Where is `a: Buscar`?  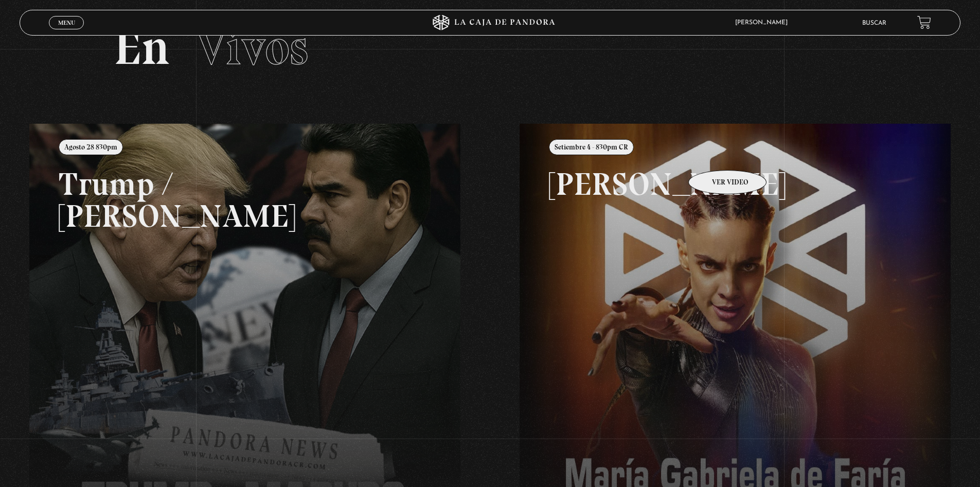
a: Buscar is located at coordinates (874, 23).